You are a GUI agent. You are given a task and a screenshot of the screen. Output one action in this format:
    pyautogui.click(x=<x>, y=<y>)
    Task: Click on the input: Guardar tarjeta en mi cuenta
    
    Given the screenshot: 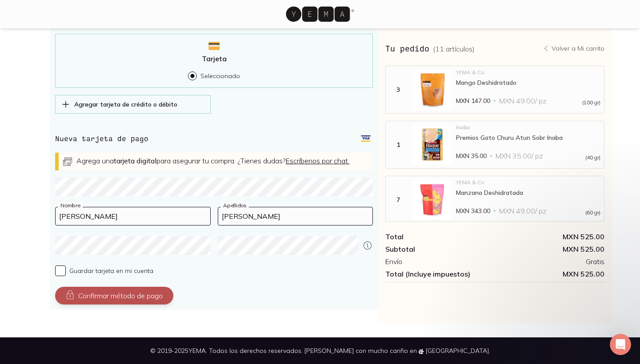 What is the action you would take?
    pyautogui.click(x=60, y=271)
    